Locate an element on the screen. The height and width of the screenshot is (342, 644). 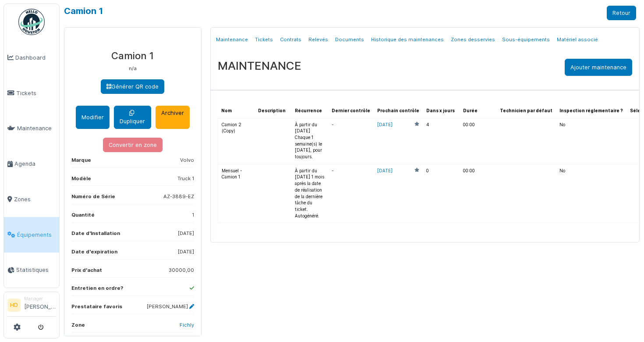
a: Générer QR code is located at coordinates (133, 86).